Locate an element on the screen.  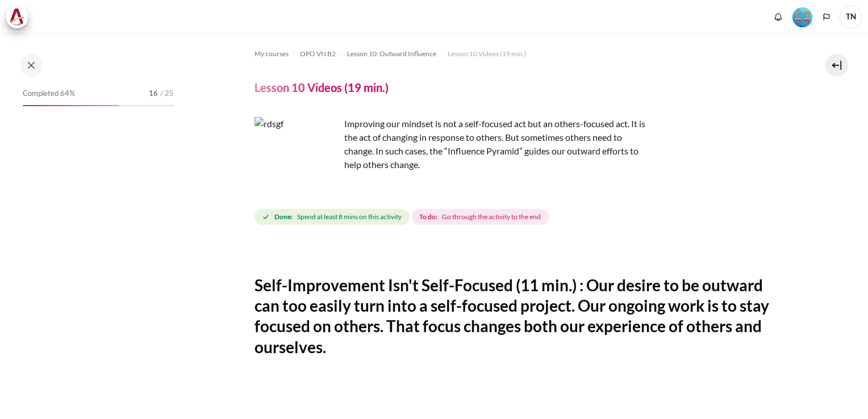
div: Completion requirements for Lesson 10 Videos (19 min.) is located at coordinates (403, 217).